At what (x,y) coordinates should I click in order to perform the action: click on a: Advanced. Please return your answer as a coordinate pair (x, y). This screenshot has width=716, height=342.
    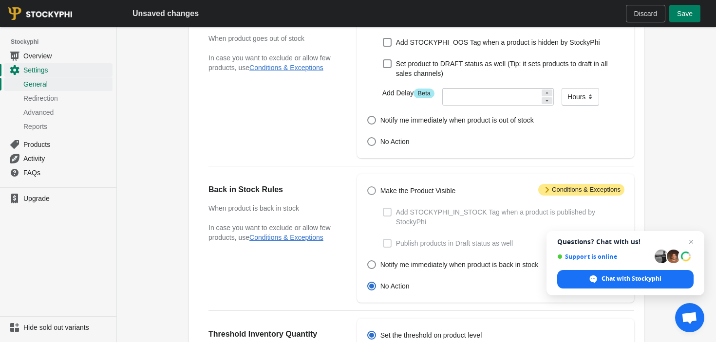
    Looking at the image, I should click on (58, 112).